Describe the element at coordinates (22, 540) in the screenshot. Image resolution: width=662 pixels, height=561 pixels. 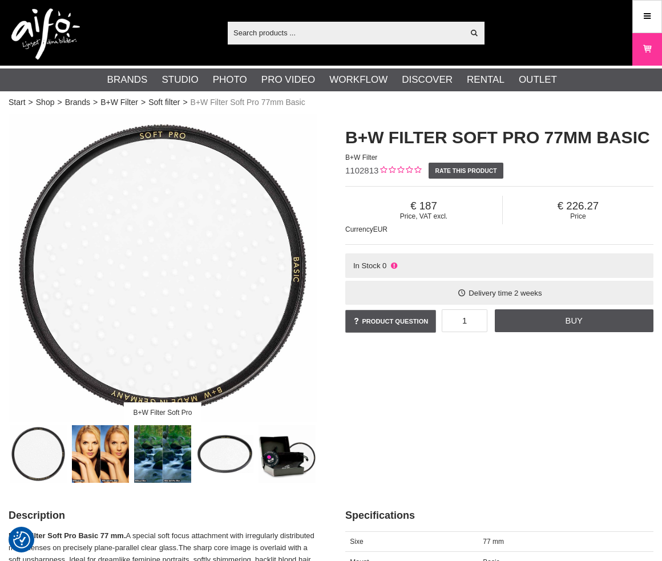
I see `img: Revisit consent button` at that location.